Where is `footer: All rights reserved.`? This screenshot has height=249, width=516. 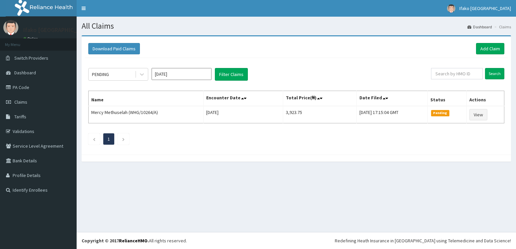 footer: All rights reserved. is located at coordinates (296, 240).